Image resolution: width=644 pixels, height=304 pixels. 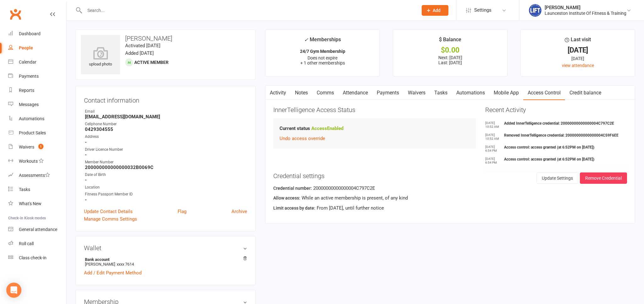 What do you see at coordinates (29, 34) in the screenshot?
I see `div: Dashboard` at bounding box center [29, 34].